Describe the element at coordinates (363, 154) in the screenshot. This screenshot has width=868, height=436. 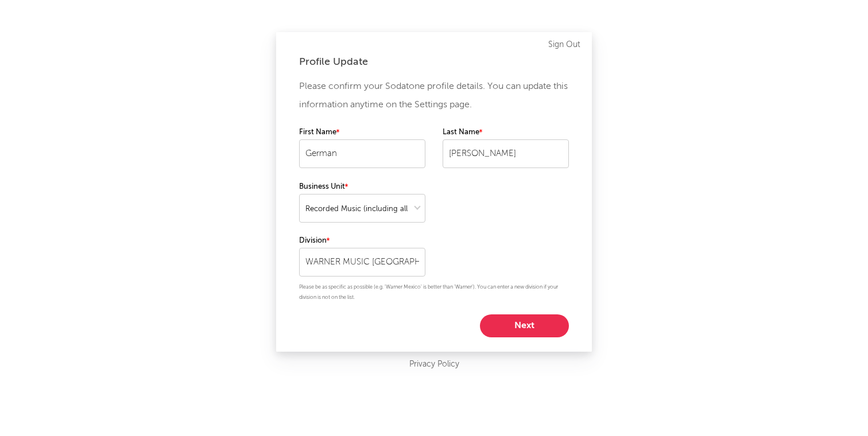
I see `input: Your first name` at that location.